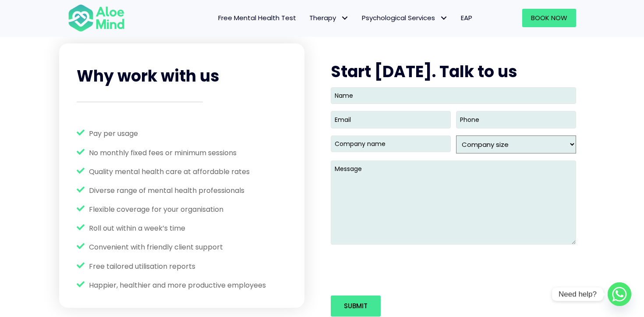  Describe the element at coordinates (97, 18) in the screenshot. I see `img: Aloe mind Logo` at that location.